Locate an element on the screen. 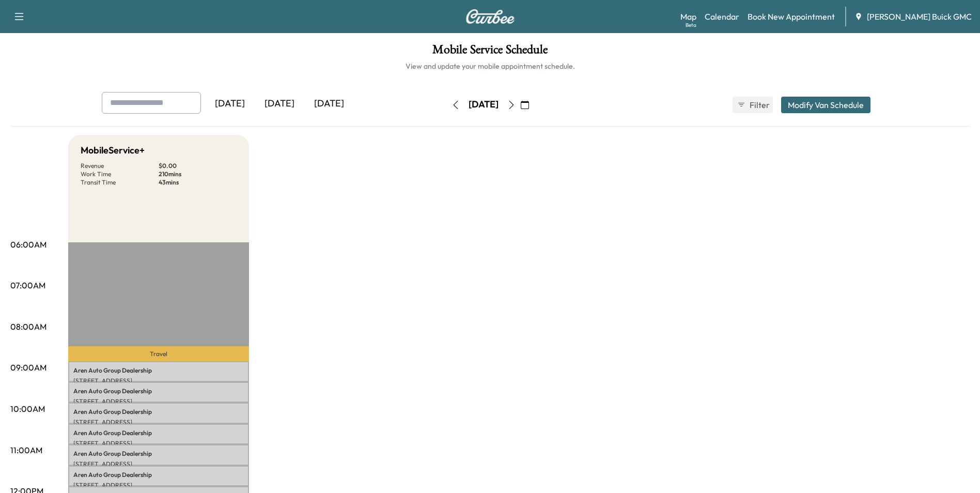  p: $ 0.00 is located at coordinates (198, 166).